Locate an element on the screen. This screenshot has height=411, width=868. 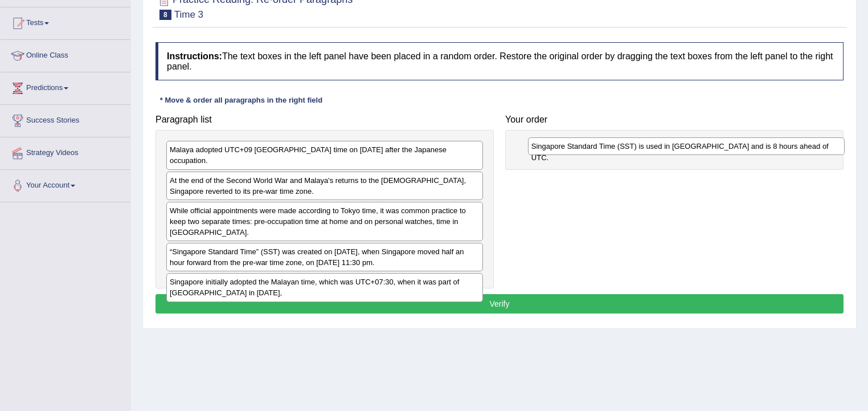
a: Success Stories is located at coordinates (65, 119).